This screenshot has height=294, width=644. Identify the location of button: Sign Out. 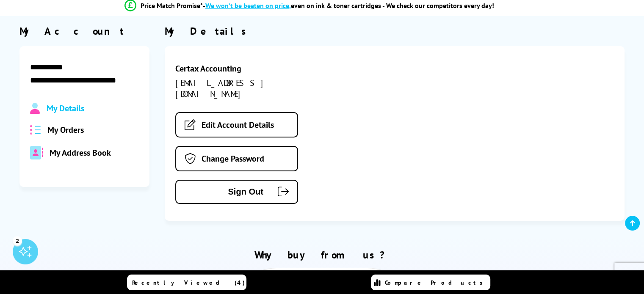
(237, 192).